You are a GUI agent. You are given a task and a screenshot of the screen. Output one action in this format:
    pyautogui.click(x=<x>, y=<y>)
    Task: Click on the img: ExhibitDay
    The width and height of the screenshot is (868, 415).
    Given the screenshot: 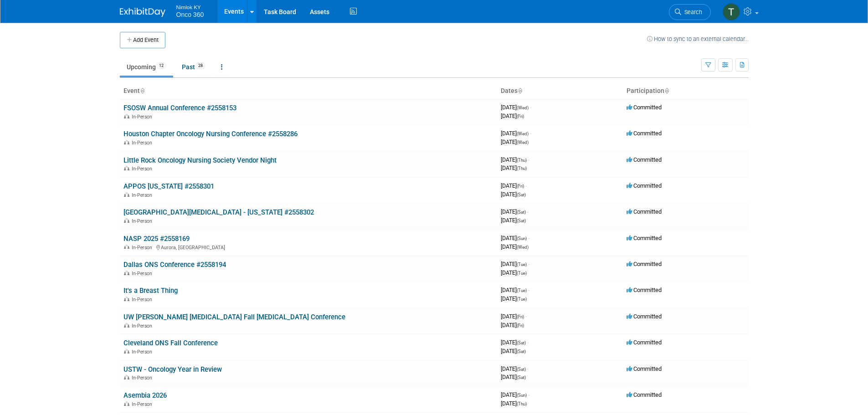 What is the action you would take?
    pyautogui.click(x=143, y=12)
    